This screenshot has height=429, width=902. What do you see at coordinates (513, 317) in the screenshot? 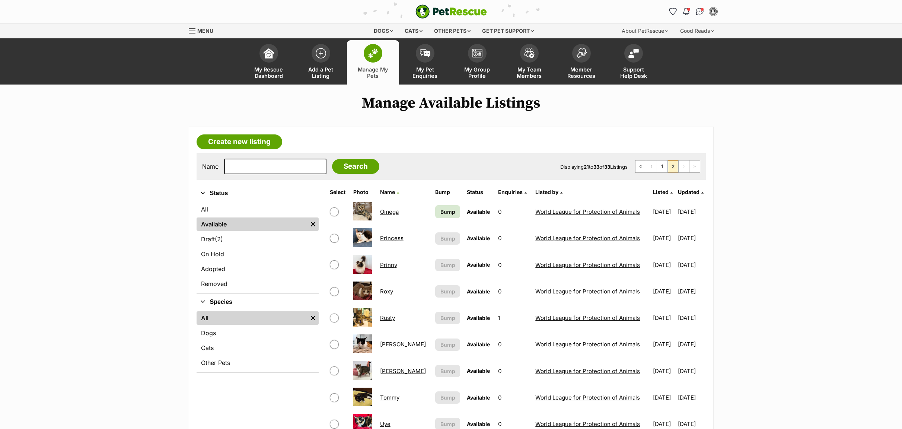
I see `td: 1` at bounding box center [513, 317].